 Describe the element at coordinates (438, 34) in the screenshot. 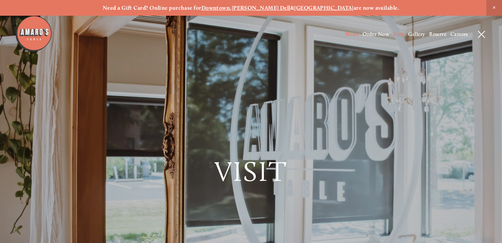

I see `span: Reserve` at that location.